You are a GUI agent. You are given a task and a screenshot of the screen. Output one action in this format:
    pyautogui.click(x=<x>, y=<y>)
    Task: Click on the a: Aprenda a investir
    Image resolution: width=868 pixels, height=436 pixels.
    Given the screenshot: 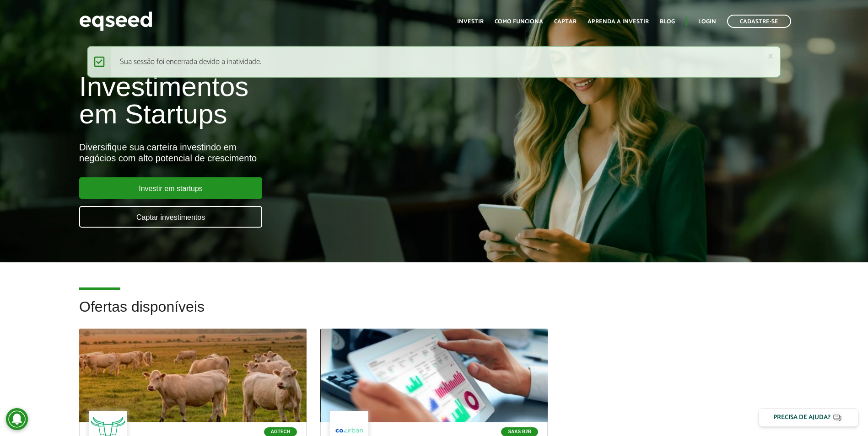 What is the action you would take?
    pyautogui.click(x=618, y=22)
    